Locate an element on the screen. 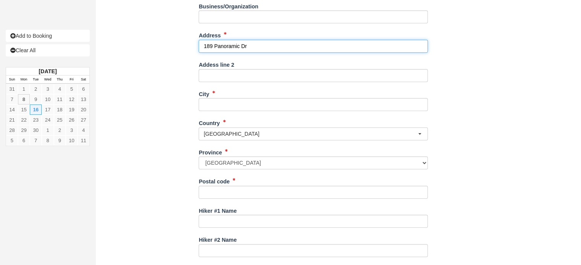  a: 12 is located at coordinates (71, 99).